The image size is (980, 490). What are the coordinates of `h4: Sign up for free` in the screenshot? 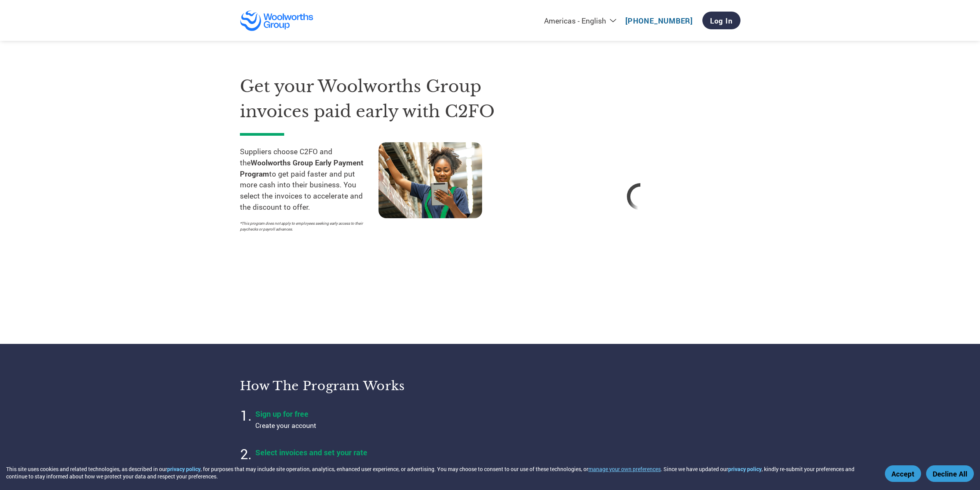 It's located at (351, 414).